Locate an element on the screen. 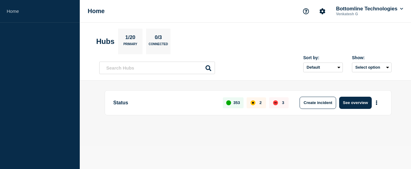 This screenshot has height=169, width=411. p: 2 is located at coordinates (260, 102).